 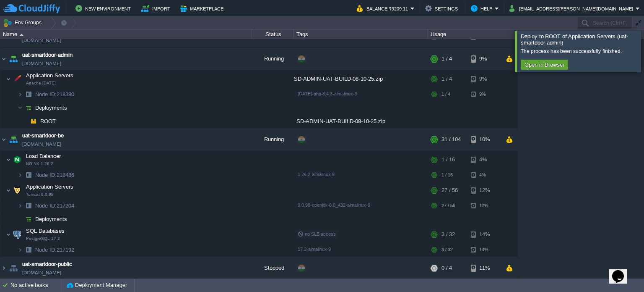 I want to click on span: PostgreSQL 17.2, so click(x=43, y=239).